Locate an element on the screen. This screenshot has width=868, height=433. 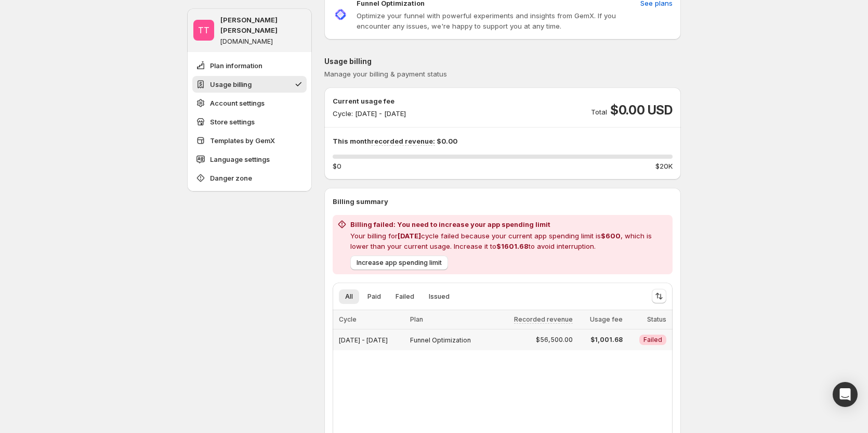
span: $20K is located at coordinates (664, 166).